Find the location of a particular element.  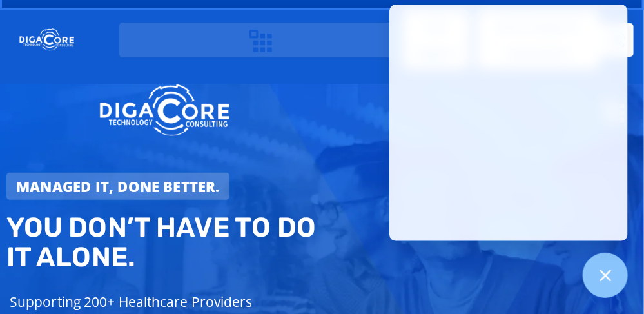

div: Menu Toggle is located at coordinates (260, 40).